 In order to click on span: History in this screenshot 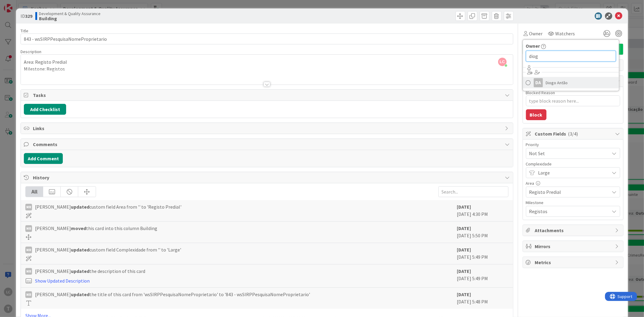, I will do `click(267, 177)`.